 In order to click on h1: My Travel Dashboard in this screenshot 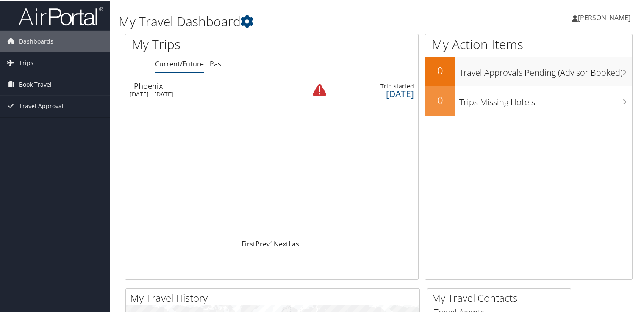, I will do `click(292, 20)`.